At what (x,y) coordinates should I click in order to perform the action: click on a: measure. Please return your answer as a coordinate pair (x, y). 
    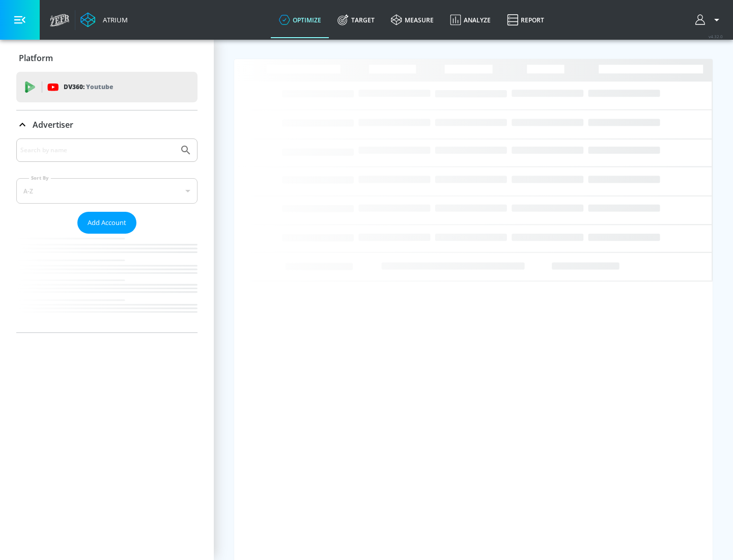
    Looking at the image, I should click on (412, 20).